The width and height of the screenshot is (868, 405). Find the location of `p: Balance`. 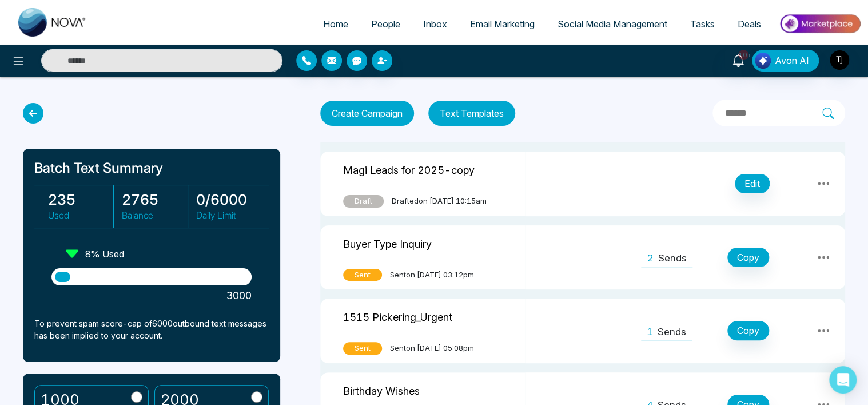

p: Balance is located at coordinates (155, 215).